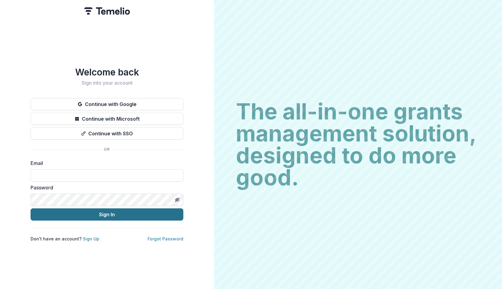 This screenshot has width=502, height=289. What do you see at coordinates (107, 119) in the screenshot?
I see `button: Continue with Microsoft` at bounding box center [107, 119].